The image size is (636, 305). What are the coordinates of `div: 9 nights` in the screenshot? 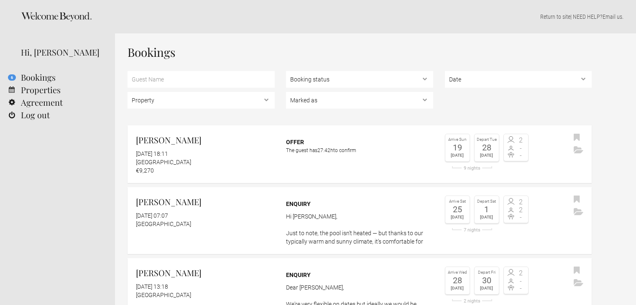 It's located at (472, 168).